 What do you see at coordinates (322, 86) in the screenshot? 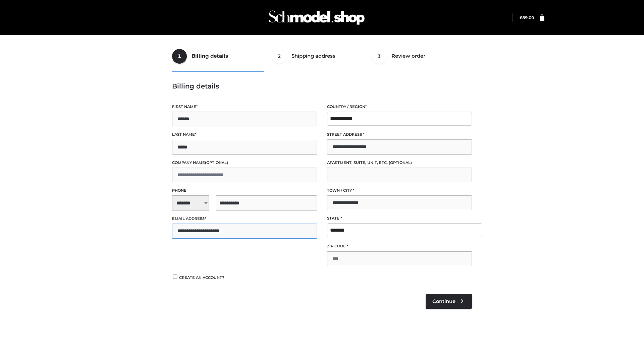
I see `h3: Billing details` at bounding box center [322, 86].